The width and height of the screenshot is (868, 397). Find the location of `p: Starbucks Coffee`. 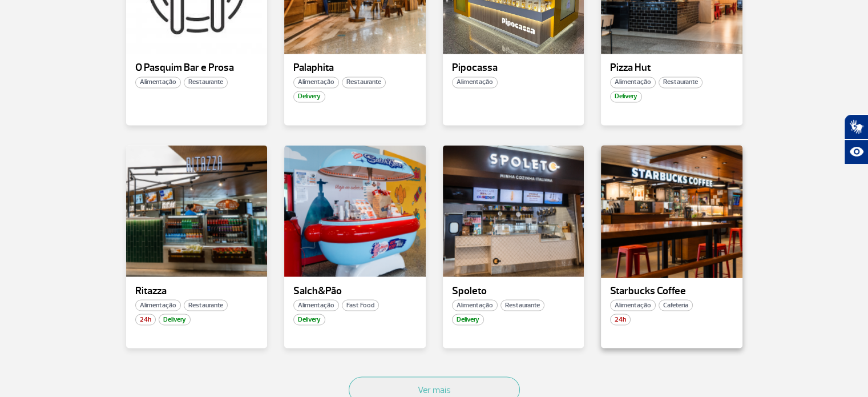

p: Starbucks Coffee is located at coordinates (672, 291).